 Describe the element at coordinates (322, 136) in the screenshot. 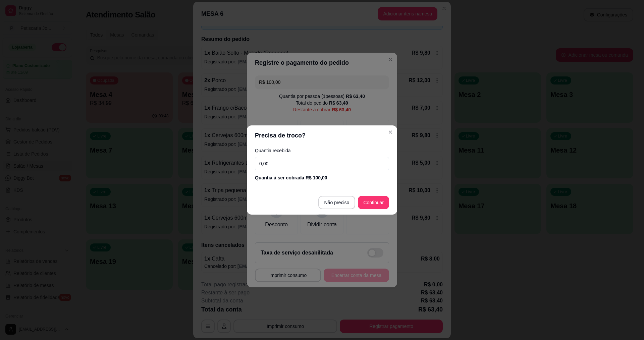

I see `header: Precisa de troco?` at that location.